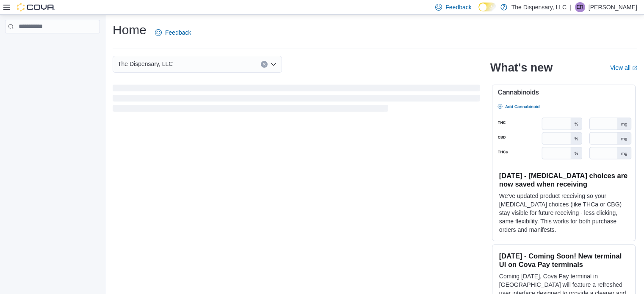 The height and width of the screenshot is (294, 644). Describe the element at coordinates (580, 7) in the screenshot. I see `div: Eduardo Rogel` at that location.